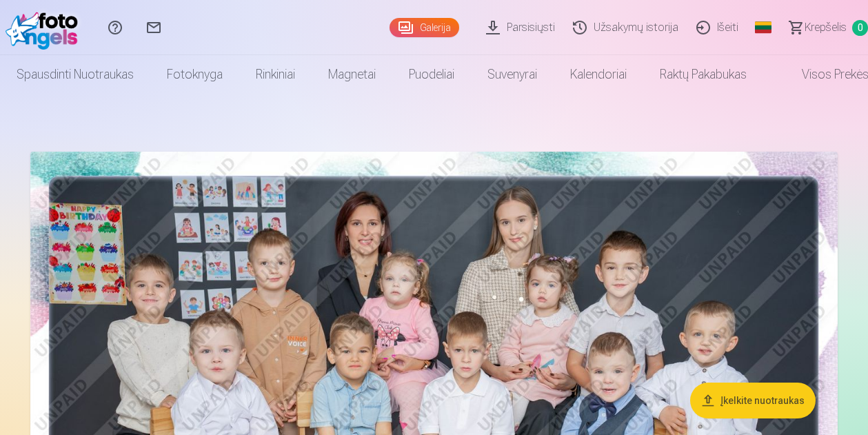 This screenshot has width=868, height=435. What do you see at coordinates (598, 74) in the screenshot?
I see `a: Kalendoriai` at bounding box center [598, 74].